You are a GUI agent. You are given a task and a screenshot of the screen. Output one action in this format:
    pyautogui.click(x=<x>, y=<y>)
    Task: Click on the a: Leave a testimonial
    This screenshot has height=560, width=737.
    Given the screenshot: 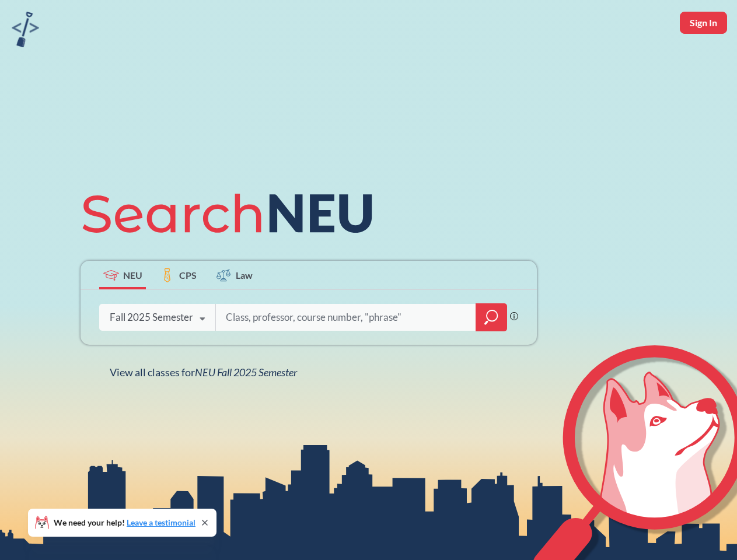 What is the action you would take?
    pyautogui.click(x=161, y=522)
    